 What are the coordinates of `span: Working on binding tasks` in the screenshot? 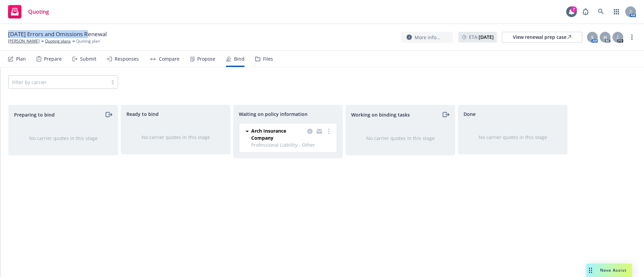 It's located at (380, 115).